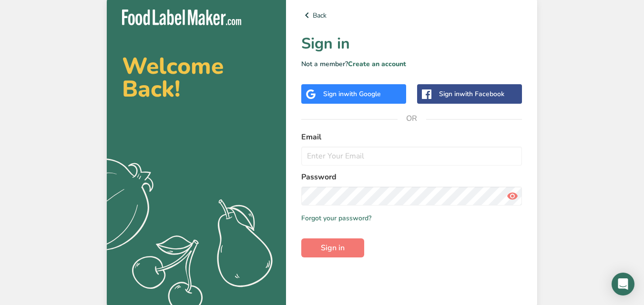  What do you see at coordinates (336, 219) in the screenshot?
I see `a: Forgot your password?` at bounding box center [336, 219].